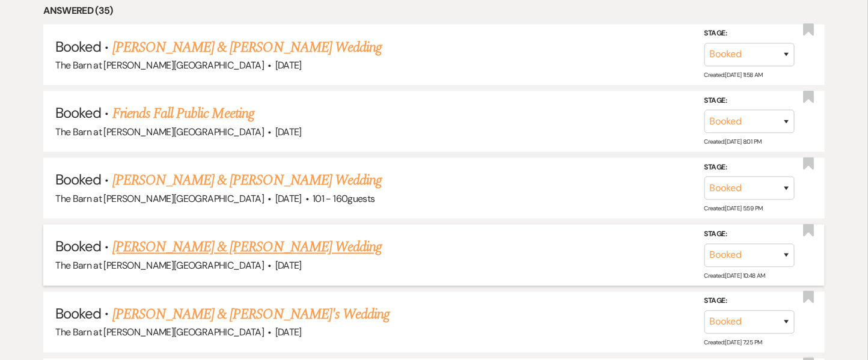 This screenshot has width=868, height=360. What do you see at coordinates (184, 114) in the screenshot?
I see `a: Friends Fall Public Meeting` at bounding box center [184, 114].